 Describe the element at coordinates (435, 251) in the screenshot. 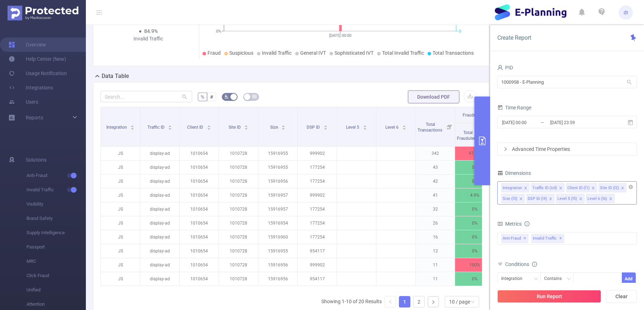

I see `p: 12` at that location.